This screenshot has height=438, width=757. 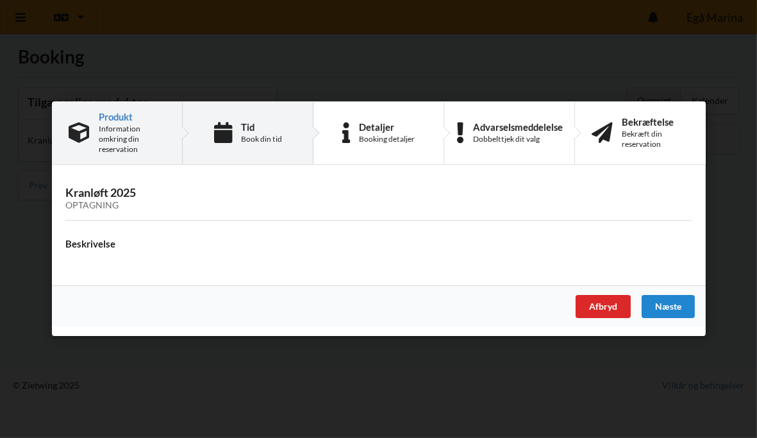 I want to click on div: Næste, so click(x=668, y=307).